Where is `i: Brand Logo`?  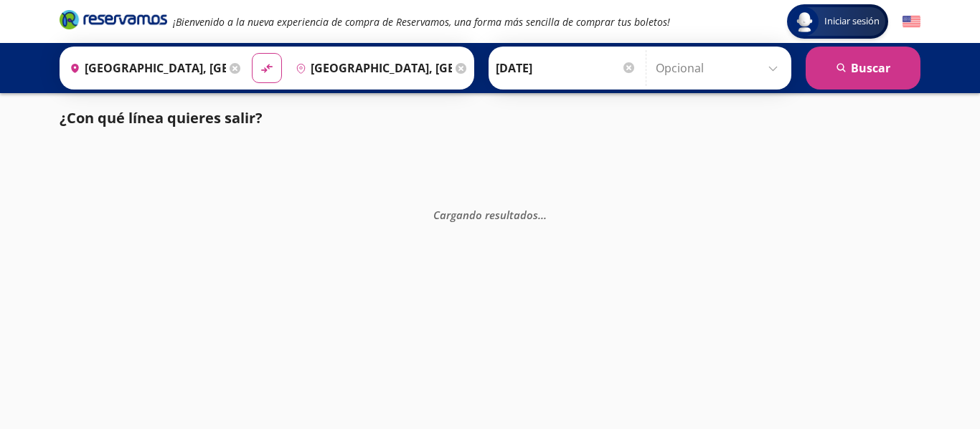 i: Brand Logo is located at coordinates (113, 20).